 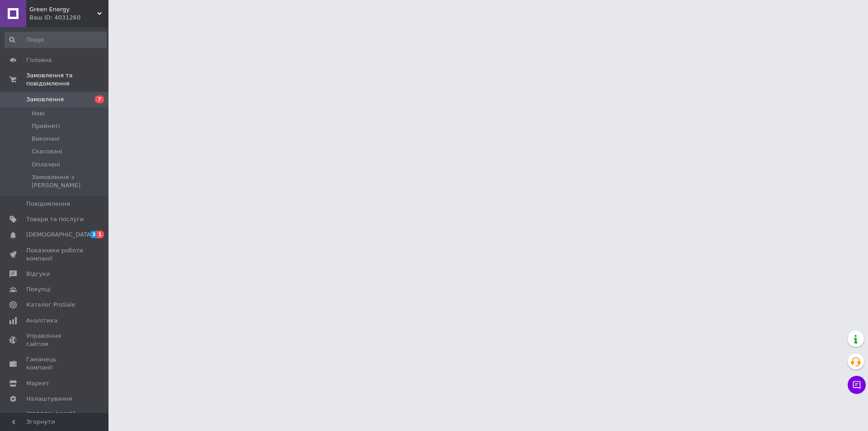 I want to click on span: Товари та послуги, so click(x=55, y=219).